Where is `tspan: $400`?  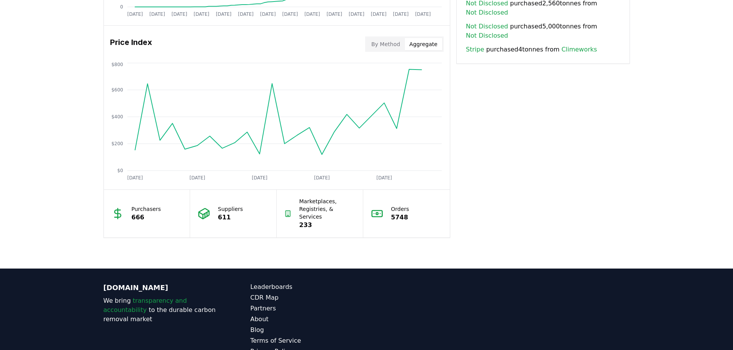
tspan: $400 is located at coordinates (117, 117).